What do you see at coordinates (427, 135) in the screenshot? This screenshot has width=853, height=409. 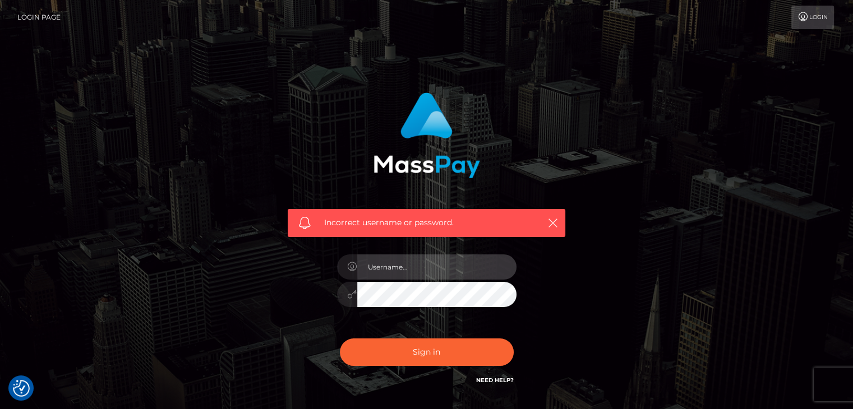 I see `img: MassPay Login` at bounding box center [427, 135].